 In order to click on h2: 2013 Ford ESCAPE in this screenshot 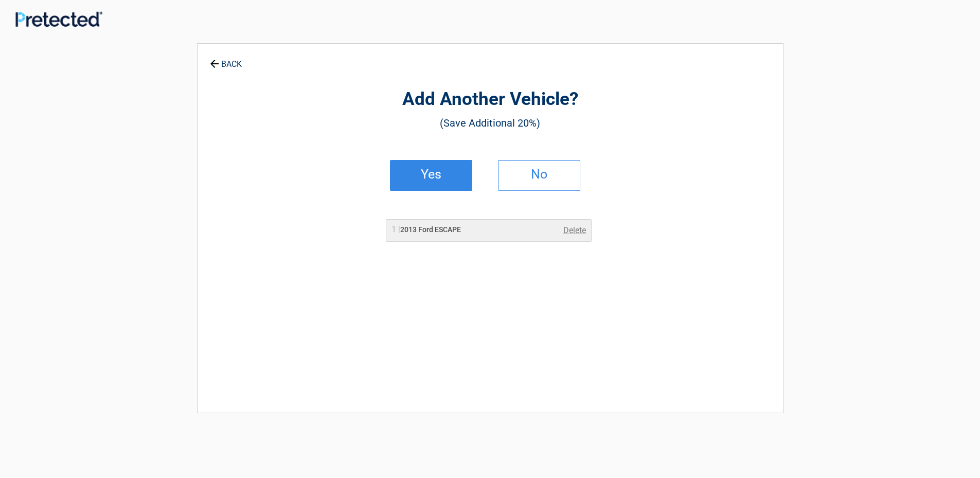, I will do `click(426, 230)`.